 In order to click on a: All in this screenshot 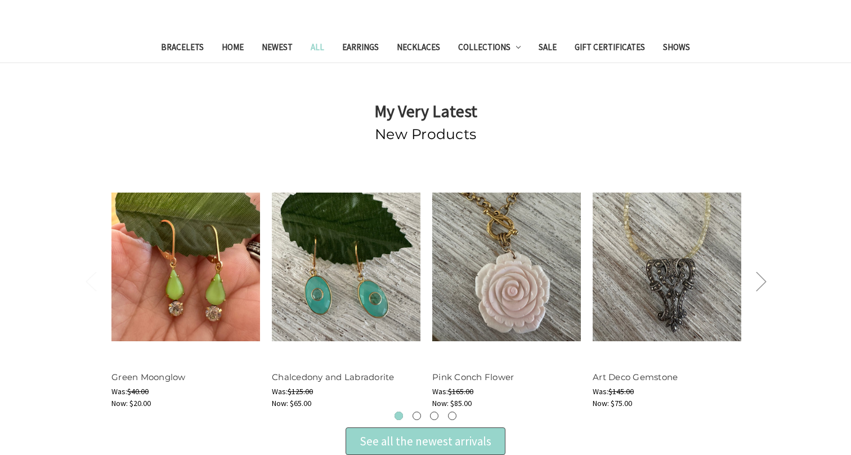, I will do `click(317, 48)`.